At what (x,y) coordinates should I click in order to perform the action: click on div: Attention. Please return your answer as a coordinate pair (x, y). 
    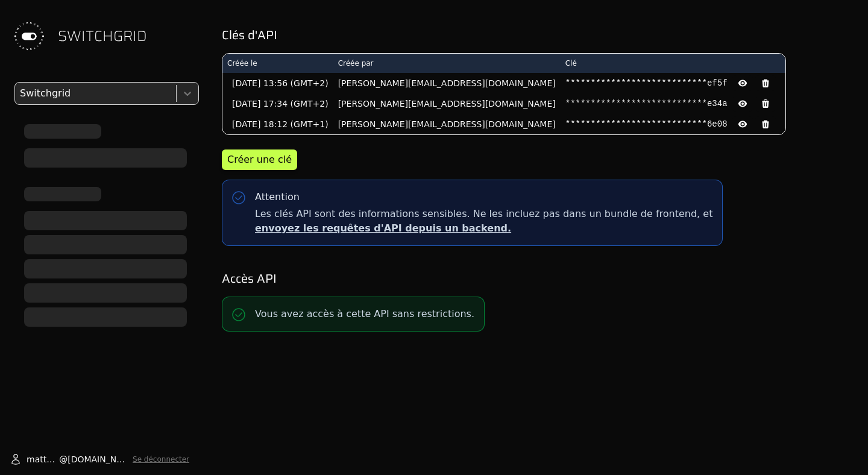
    Looking at the image, I should click on (277, 197).